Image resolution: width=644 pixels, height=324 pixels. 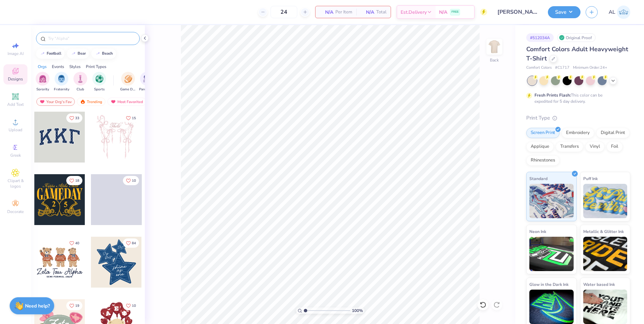 What do you see at coordinates (147, 82) in the screenshot?
I see `div: filter for Parent's Weekend` at bounding box center [147, 82].